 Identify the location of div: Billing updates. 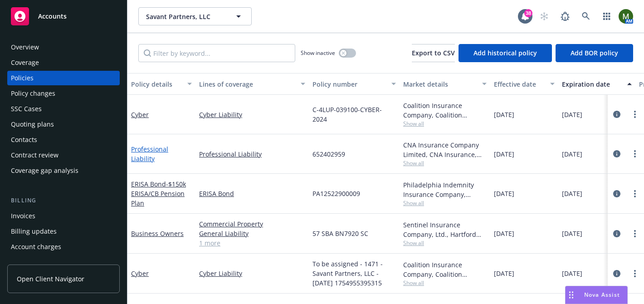
(33, 231).